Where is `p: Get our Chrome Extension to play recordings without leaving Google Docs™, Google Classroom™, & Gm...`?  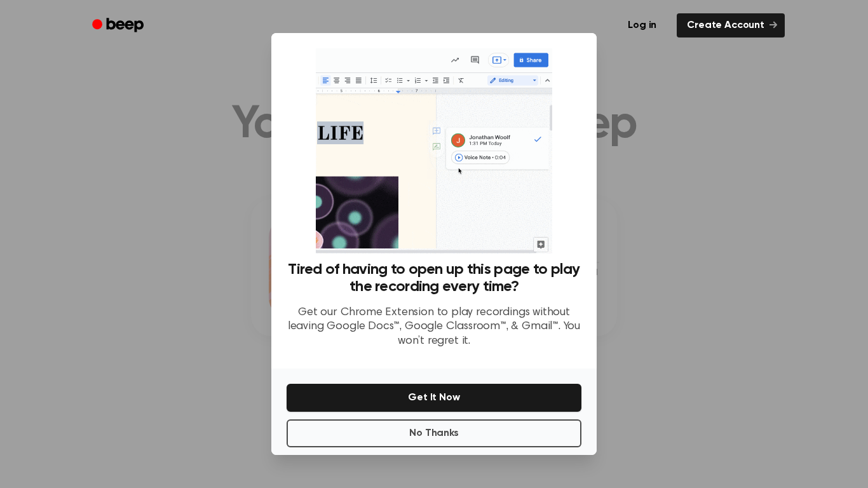
p: Get our Chrome Extension to play recordings without leaving Google Docs™, Google Classroom™, & Gm... is located at coordinates (434, 327).